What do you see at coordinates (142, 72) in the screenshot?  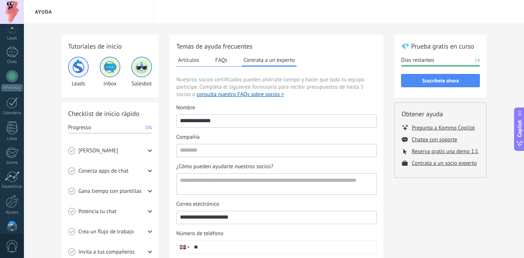 I see `div: Salesbot` at bounding box center [142, 72].